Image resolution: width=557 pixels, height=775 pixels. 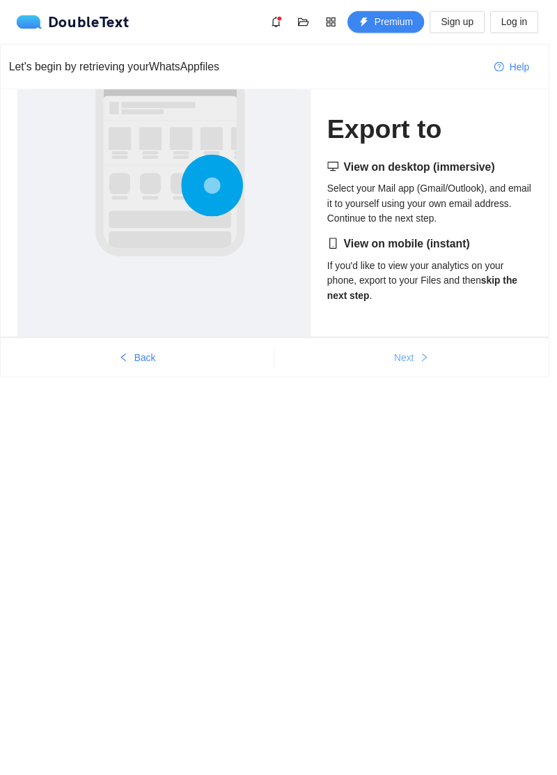 What do you see at coordinates (249, 67) in the screenshot?
I see `div: Let's begin by retrieving your WhatsApp files` at bounding box center [249, 67].